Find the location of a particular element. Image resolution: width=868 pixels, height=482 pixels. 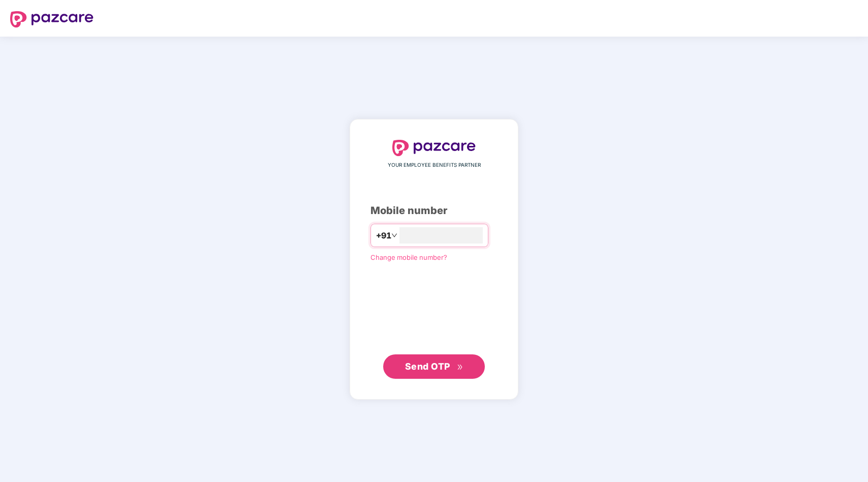

span: down is located at coordinates (395, 235).